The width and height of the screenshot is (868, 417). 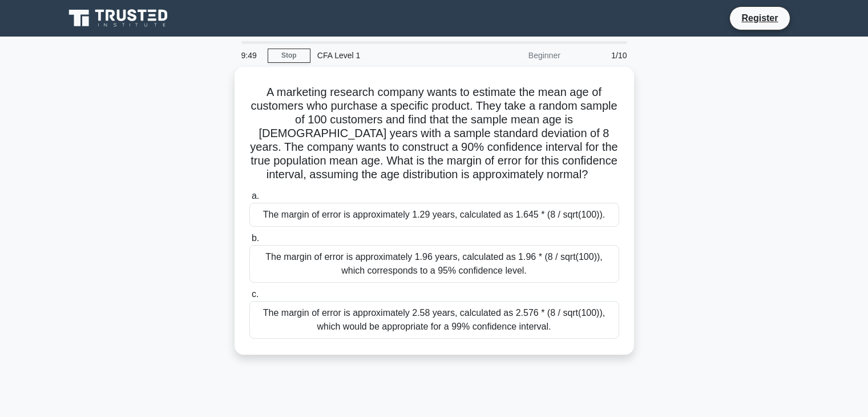 What do you see at coordinates (434, 320) in the screenshot?
I see `div: The margin of error is approximately 2.58 years, calculated as 2.576 * (8 / sqrt(100)), which wou...` at bounding box center [434, 320].